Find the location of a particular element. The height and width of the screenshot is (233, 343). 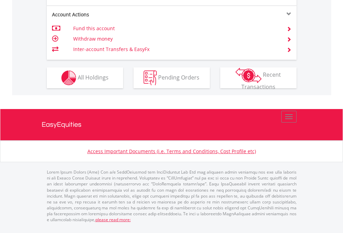

a: EasyEquities is located at coordinates (172, 125).